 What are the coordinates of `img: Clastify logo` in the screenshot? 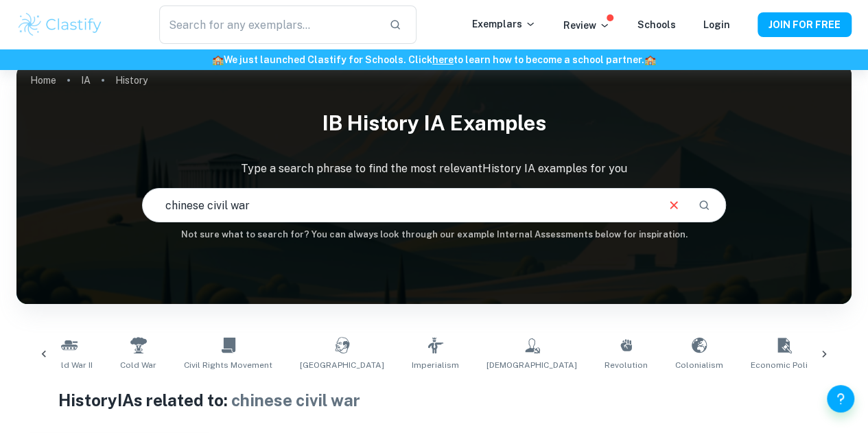 It's located at (60, 25).